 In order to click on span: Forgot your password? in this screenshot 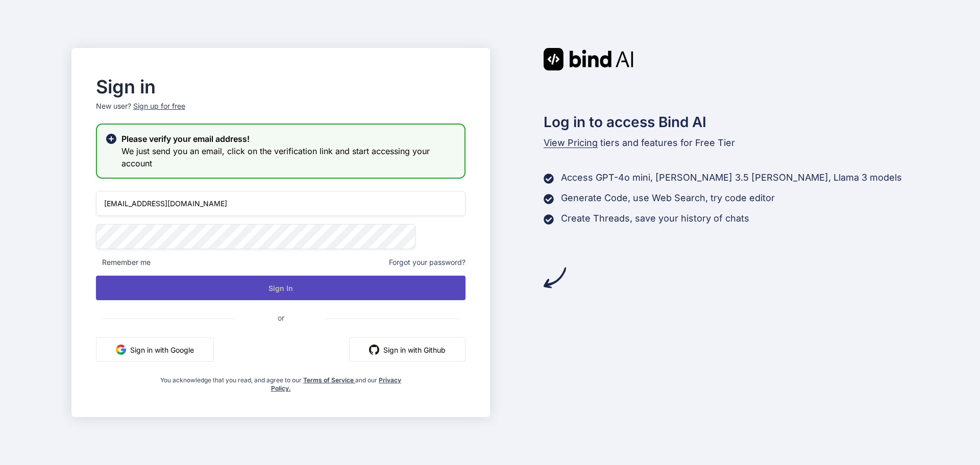, I will do `click(427, 262)`.